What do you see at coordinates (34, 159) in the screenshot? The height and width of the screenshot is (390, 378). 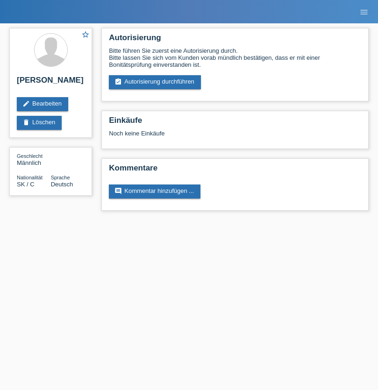 I see `div: Männlich` at bounding box center [34, 159].